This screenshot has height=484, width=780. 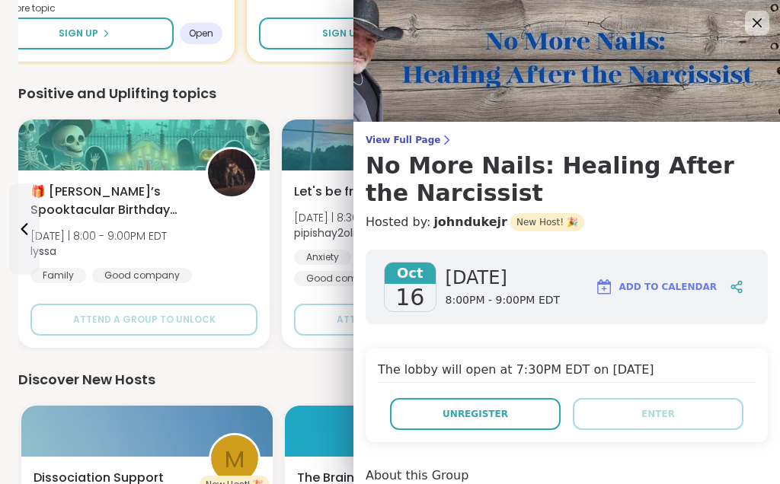 What do you see at coordinates (410, 298) in the screenshot?
I see `span: 16` at bounding box center [410, 298].